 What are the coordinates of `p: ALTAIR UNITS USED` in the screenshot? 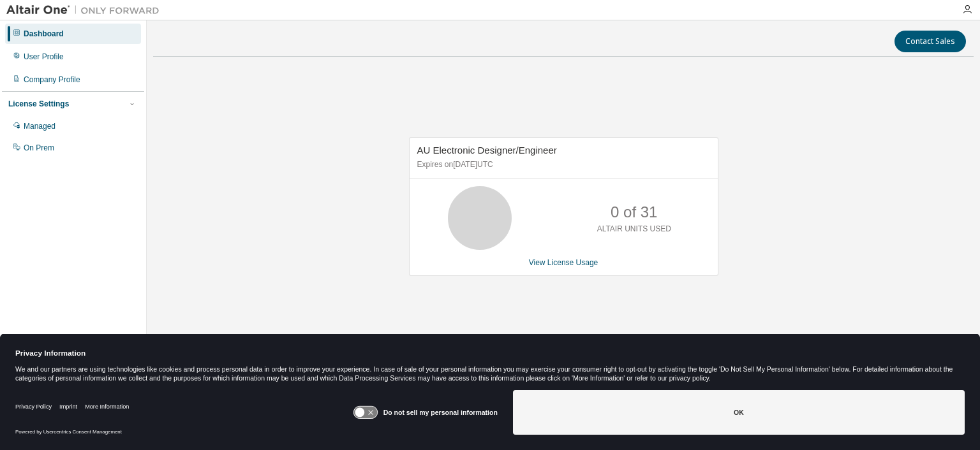 It's located at (634, 228).